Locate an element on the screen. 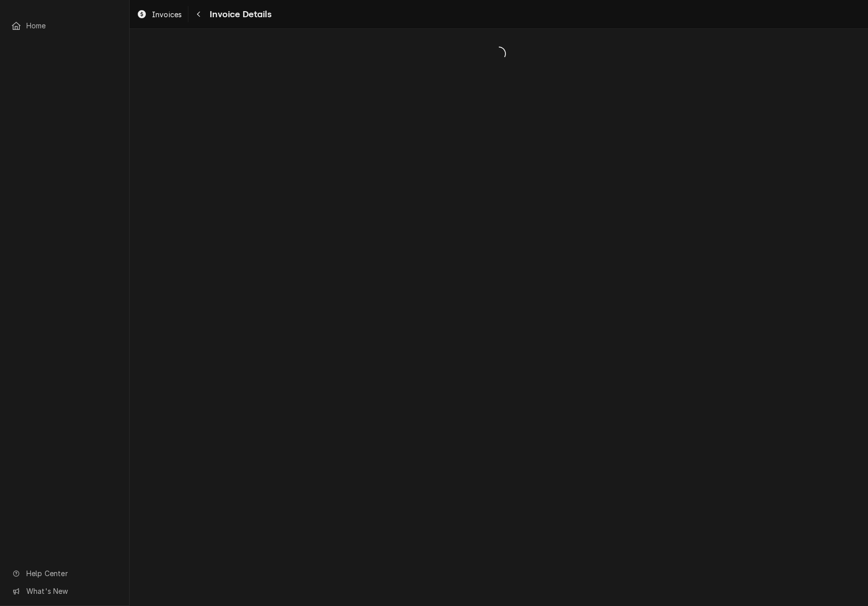 This screenshot has height=606, width=868. a: Invoices is located at coordinates (159, 14).